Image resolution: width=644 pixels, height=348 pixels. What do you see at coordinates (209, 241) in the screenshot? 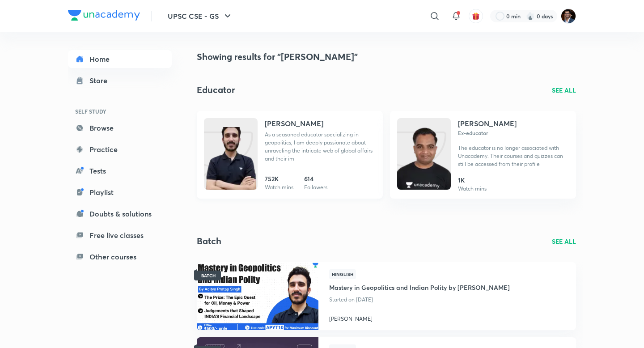
I see `h2: Batch` at bounding box center [209, 241].